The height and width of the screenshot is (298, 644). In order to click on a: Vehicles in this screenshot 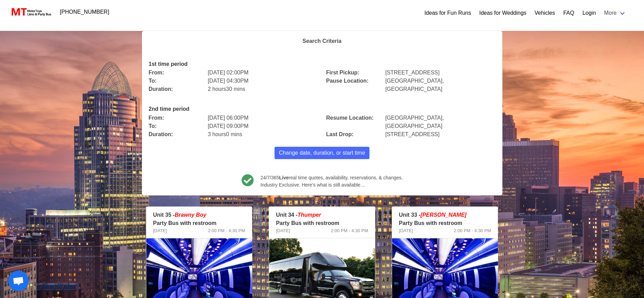, I will do `click(545, 13)`.